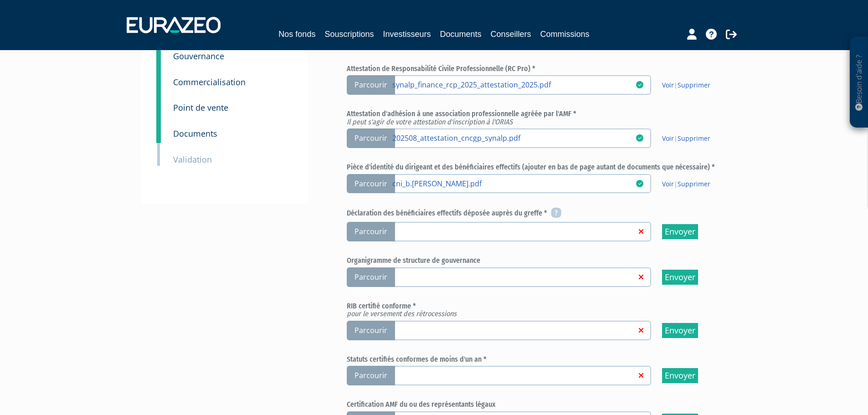  I want to click on em: pour le versement des rétrocessions, so click(401, 313).